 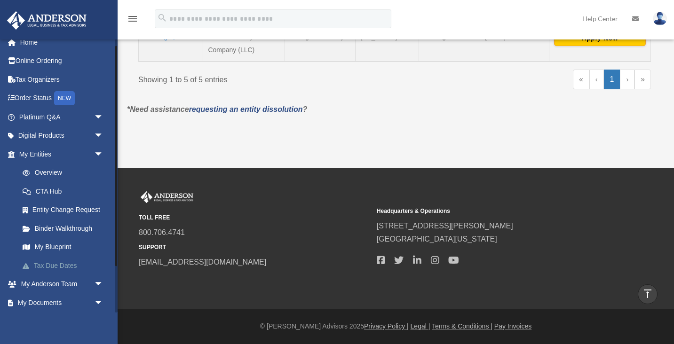 I want to click on td: Twin Tiger, LLC, so click(x=171, y=44).